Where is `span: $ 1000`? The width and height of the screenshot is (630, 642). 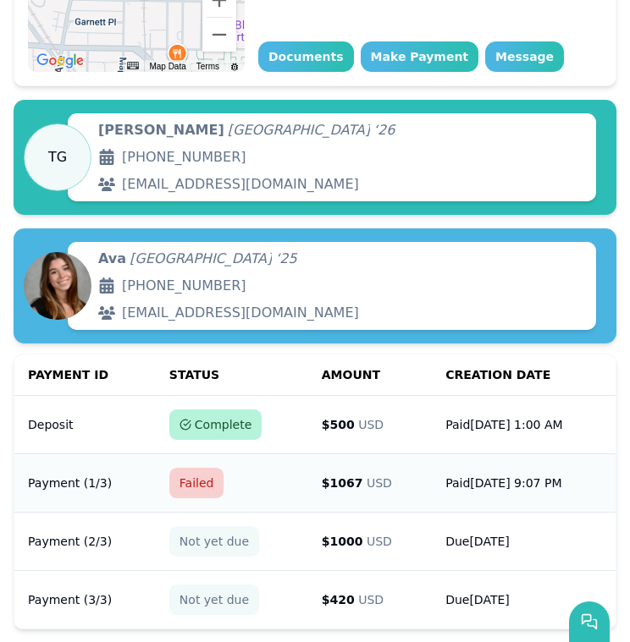
span: $ 1000 is located at coordinates (342, 542).